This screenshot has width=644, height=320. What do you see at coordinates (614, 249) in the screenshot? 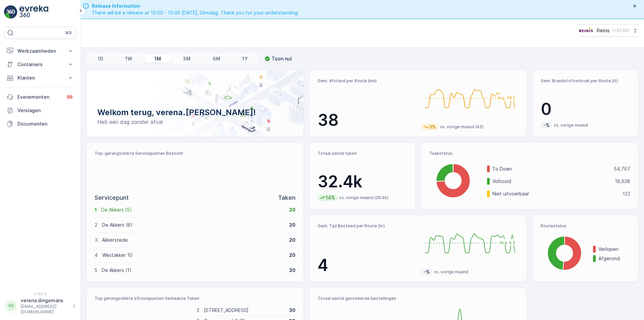
I see `p: Verlopen` at bounding box center [614, 249].